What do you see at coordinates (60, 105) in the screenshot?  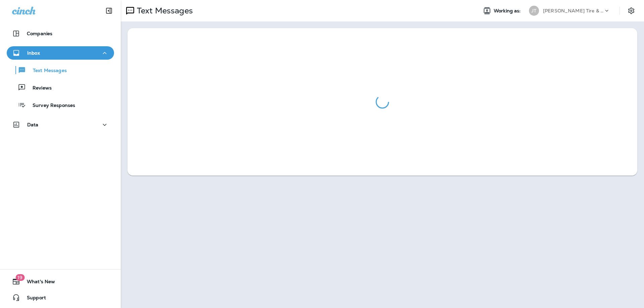 I see `button: Survey Responses` at bounding box center [60, 105].